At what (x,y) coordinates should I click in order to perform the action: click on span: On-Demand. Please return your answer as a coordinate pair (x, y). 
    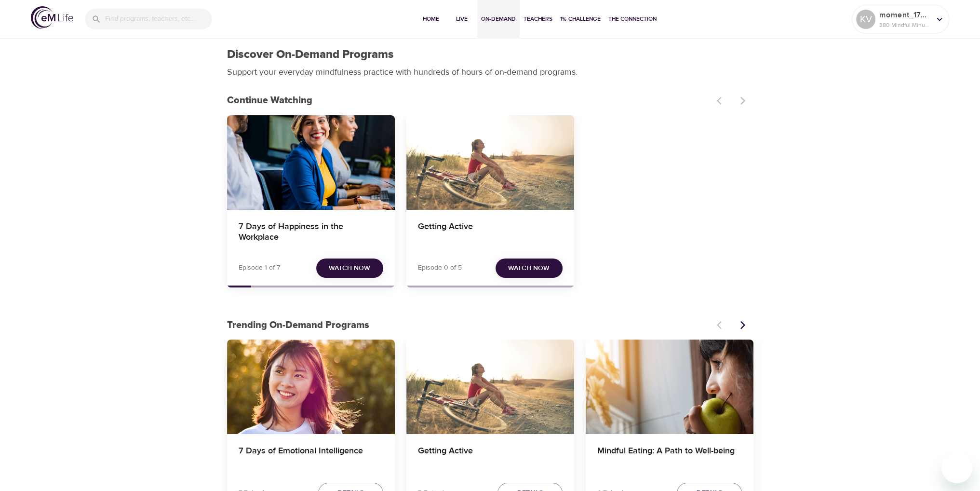
    Looking at the image, I should click on (499, 18).